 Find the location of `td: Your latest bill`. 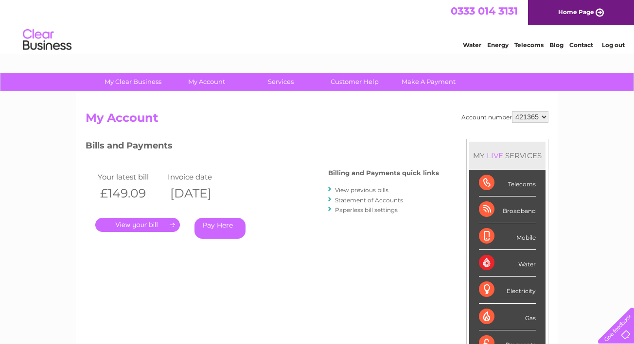

td: Your latest bill is located at coordinates (130, 177).